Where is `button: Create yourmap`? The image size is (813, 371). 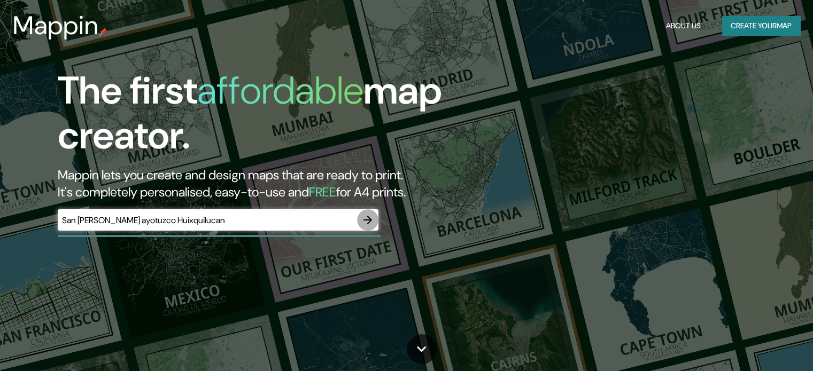
button: Create yourmap is located at coordinates (761, 26).